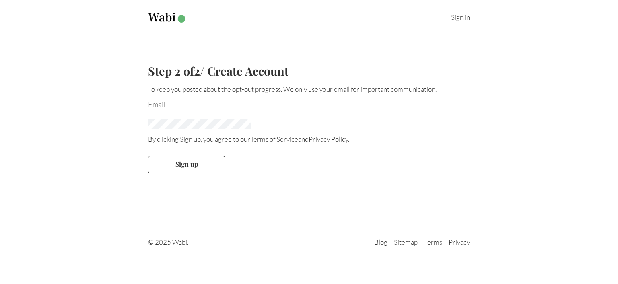 Image resolution: width=618 pixels, height=284 pixels. Describe the element at coordinates (328, 139) in the screenshot. I see `a: Privacy Policy` at that location.